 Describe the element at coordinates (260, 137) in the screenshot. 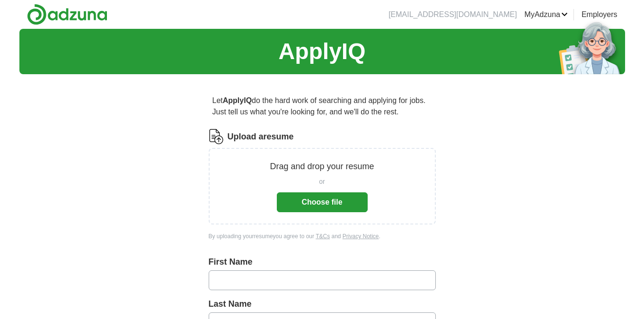

I see `label: Upload a resume` at that location.